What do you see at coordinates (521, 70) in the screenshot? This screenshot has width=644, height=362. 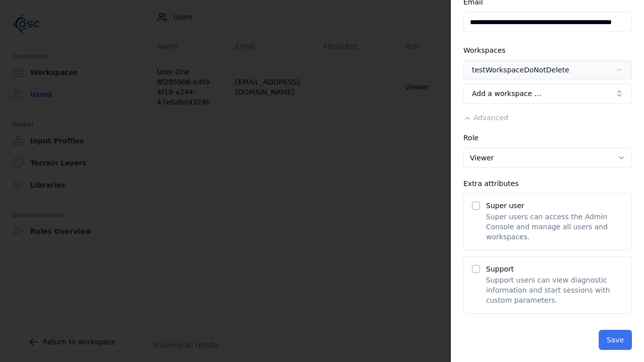 I see `div: testWorkspaceDoNotDelete` at bounding box center [521, 70].